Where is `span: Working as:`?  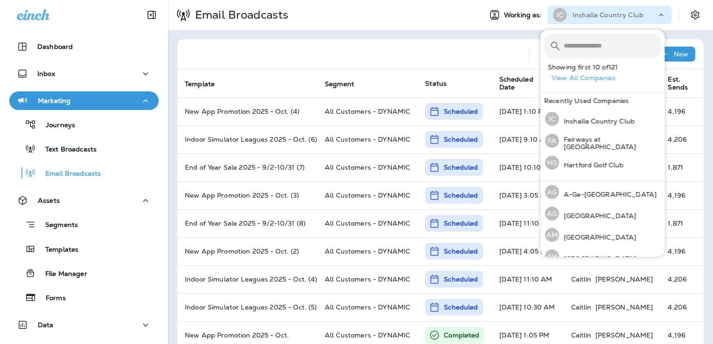
span: Working as: is located at coordinates (524, 15).